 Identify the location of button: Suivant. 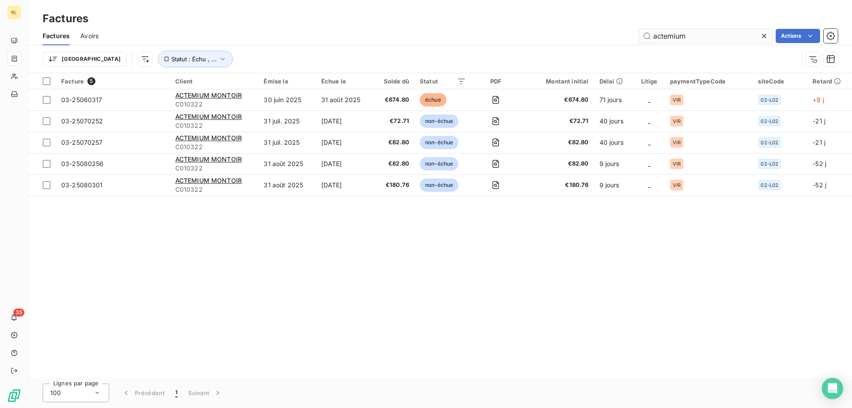
(205, 393).